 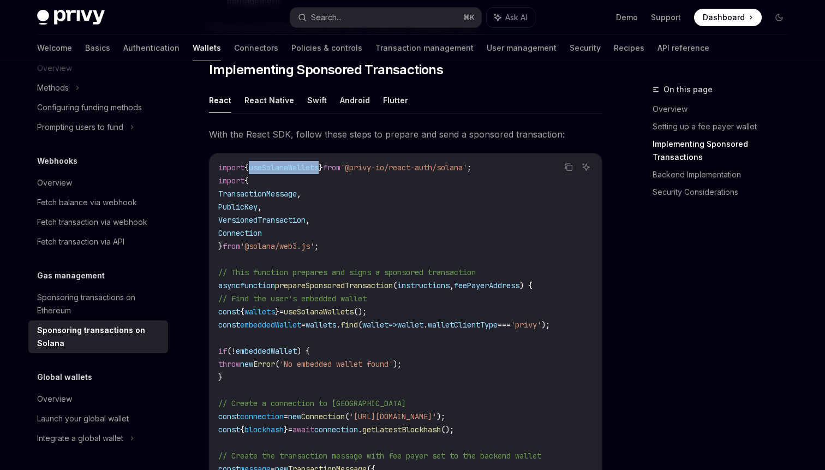 I want to click on span: getLatestBlockhash, so click(x=402, y=430).